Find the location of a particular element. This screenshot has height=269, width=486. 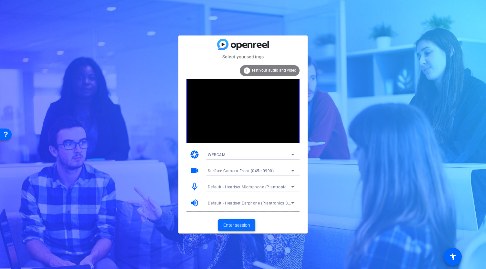

mat-icon: volume_up is located at coordinates (194, 203).